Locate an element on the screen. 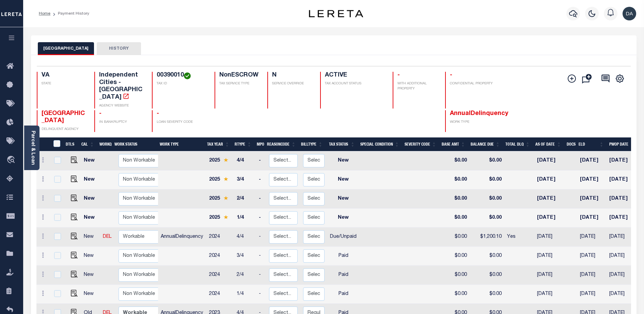 The width and height of the screenshot is (644, 314). th: WorkQ is located at coordinates (104, 144).